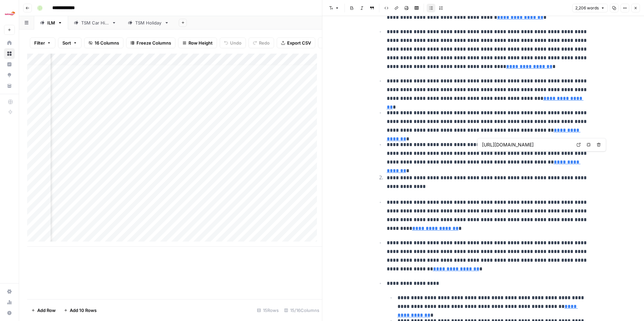 Image resolution: width=644 pixels, height=321 pixels. What do you see at coordinates (40, 43) in the screenshot?
I see `span: Filter` at bounding box center [40, 43].